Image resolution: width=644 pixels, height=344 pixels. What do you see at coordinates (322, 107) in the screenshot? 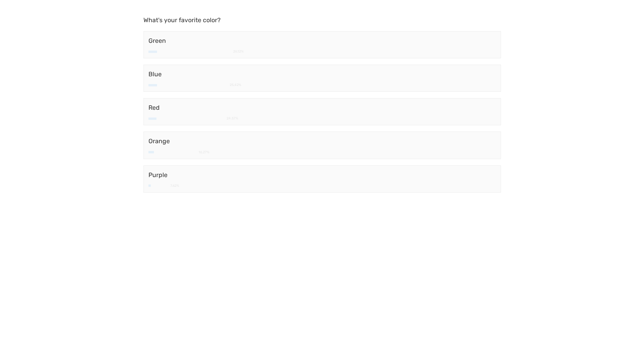
I see `span: Red` at bounding box center [322, 107].